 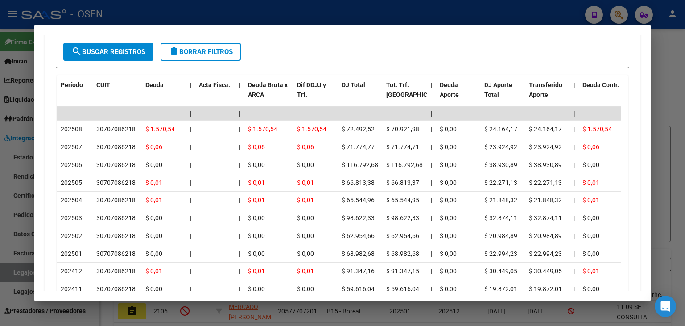 I want to click on span: CUIT, so click(x=103, y=85).